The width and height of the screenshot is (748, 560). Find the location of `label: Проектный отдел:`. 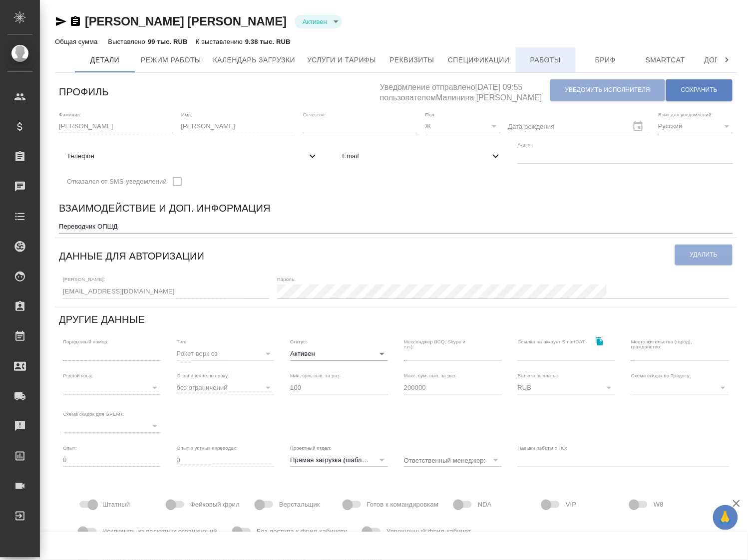

label: Проектный отдел: is located at coordinates (311, 449).